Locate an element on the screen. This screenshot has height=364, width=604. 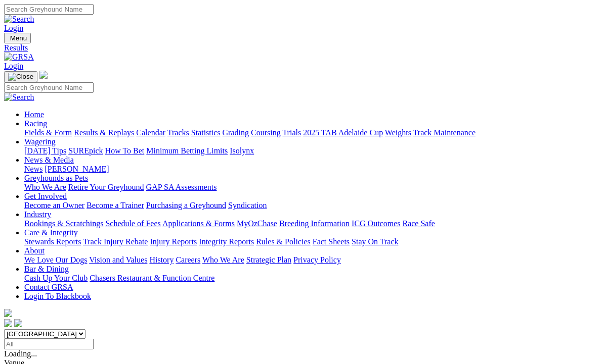
a: Statistics is located at coordinates (206, 132).